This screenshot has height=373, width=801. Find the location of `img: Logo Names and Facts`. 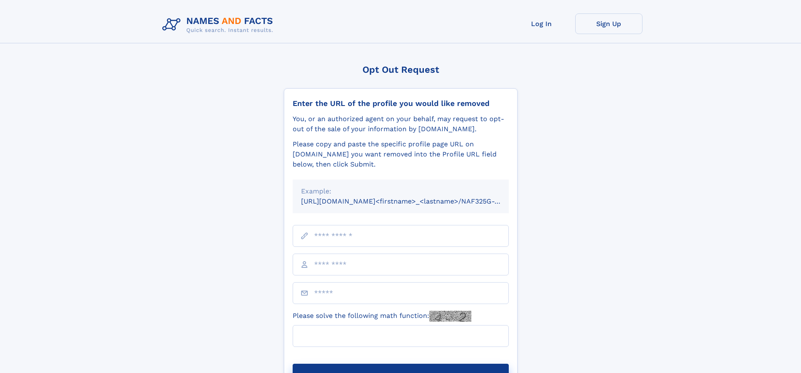

img: Logo Names and Facts is located at coordinates (220, 25).